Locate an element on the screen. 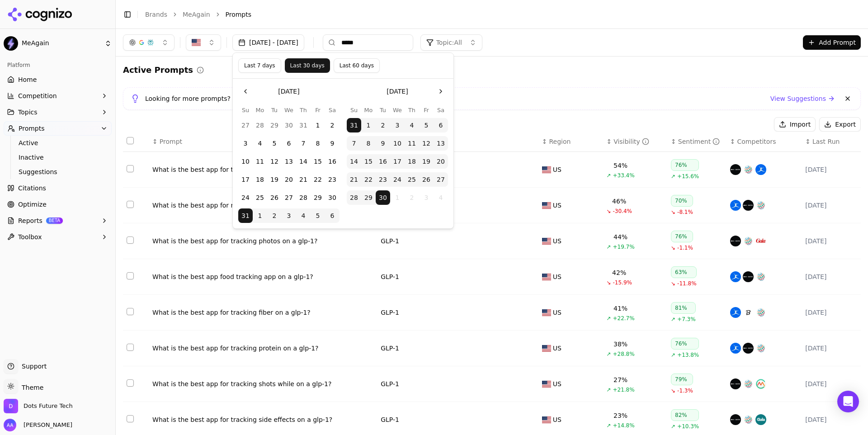 This screenshot has height=435, width=868. span: Citations is located at coordinates (32, 188).